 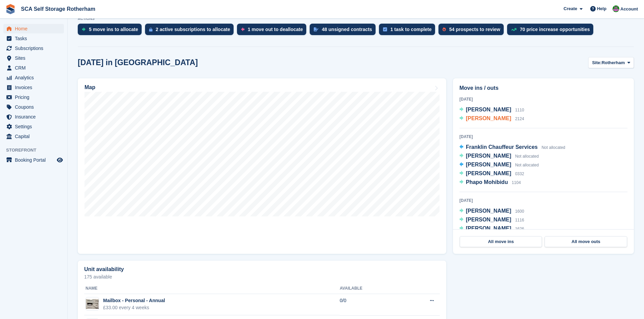 I want to click on img: Unknown-4.jpeg, so click(x=92, y=304).